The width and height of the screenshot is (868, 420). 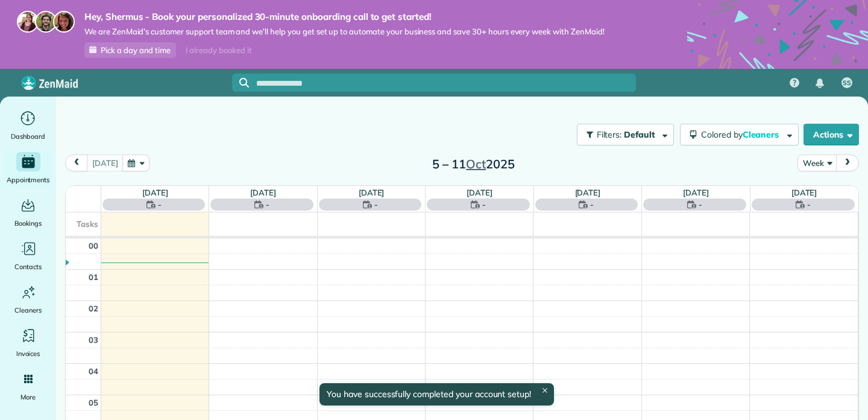 What do you see at coordinates (93, 371) in the screenshot?
I see `span: 04` at bounding box center [93, 371].